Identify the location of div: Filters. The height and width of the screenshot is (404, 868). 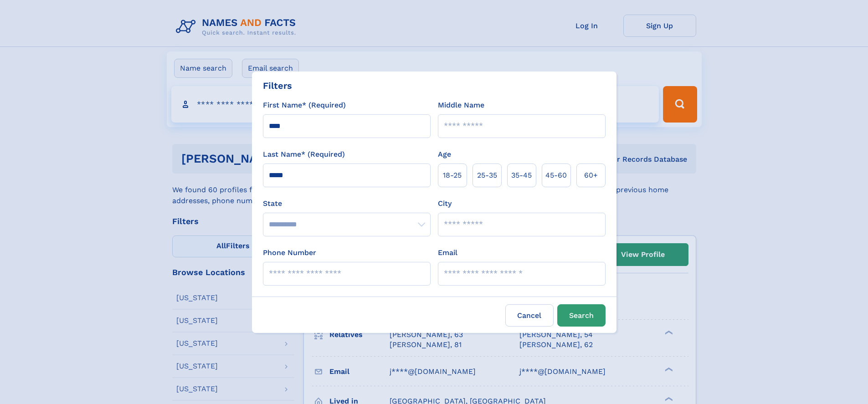
(278, 86).